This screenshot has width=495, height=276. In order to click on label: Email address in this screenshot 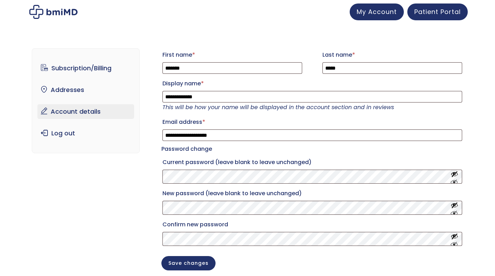, I will do `click(312, 122)`.